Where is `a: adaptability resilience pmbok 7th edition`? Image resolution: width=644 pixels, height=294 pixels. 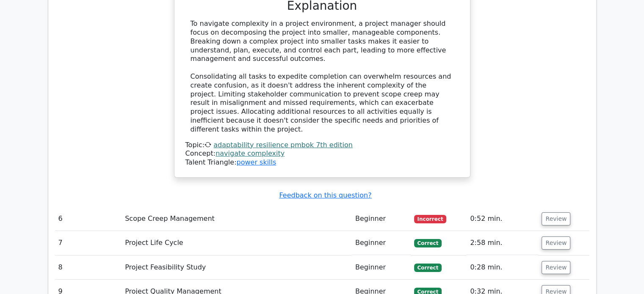 a: adaptability resilience pmbok 7th edition is located at coordinates (283, 144).